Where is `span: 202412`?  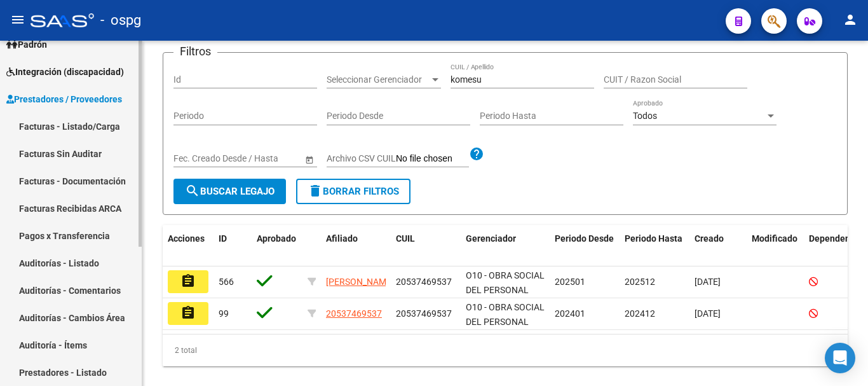 span: 202412 is located at coordinates (640, 313).